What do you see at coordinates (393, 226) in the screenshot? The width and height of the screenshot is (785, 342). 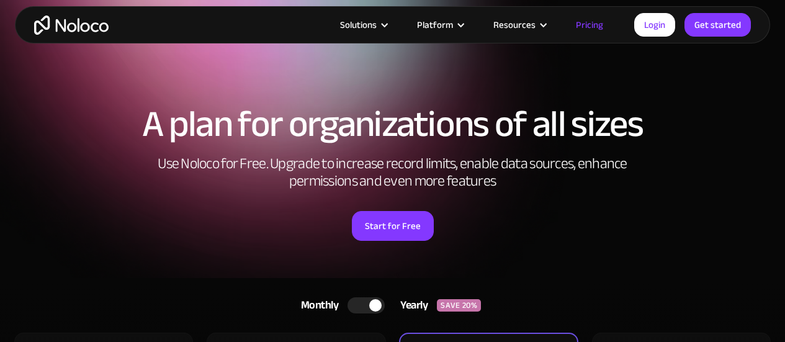 I see `a: Start for Free` at bounding box center [393, 226].